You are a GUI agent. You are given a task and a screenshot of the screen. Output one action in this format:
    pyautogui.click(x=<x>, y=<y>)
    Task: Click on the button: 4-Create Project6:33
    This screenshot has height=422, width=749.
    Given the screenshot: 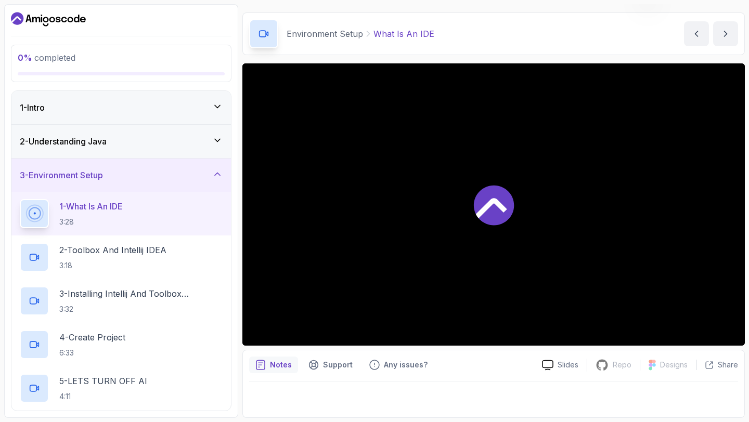 What is the action you would take?
    pyautogui.click(x=121, y=345)
    